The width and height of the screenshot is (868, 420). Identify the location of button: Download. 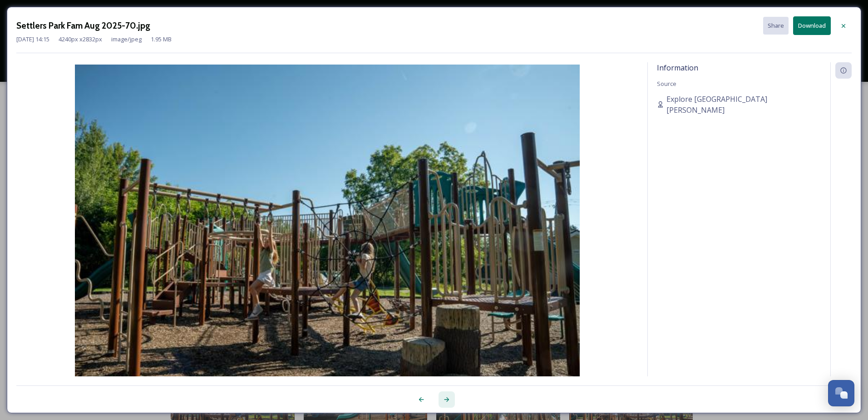
(812, 25).